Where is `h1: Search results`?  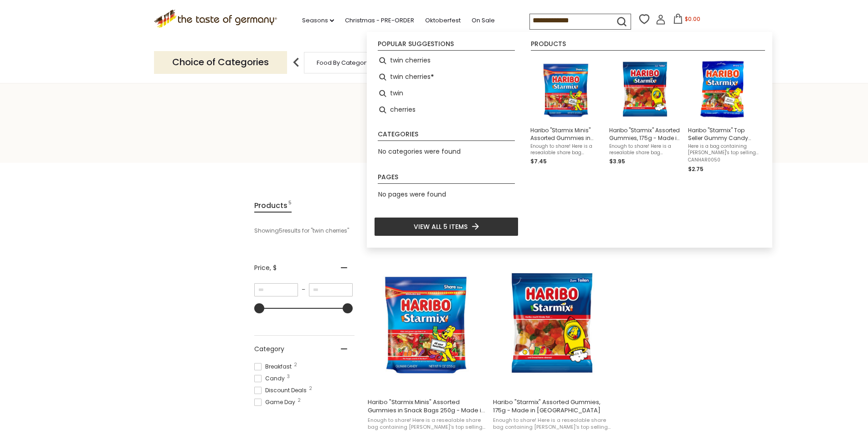
h1: Search results is located at coordinates (434, 134).